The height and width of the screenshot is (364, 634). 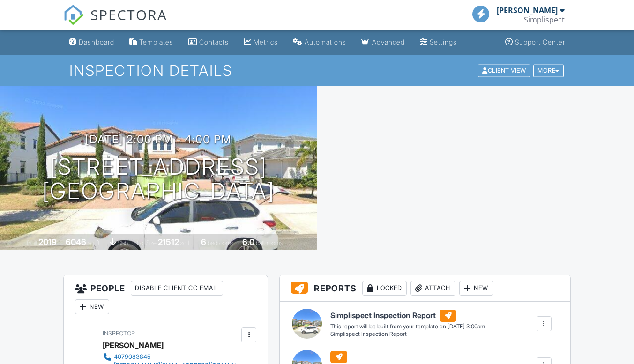 I want to click on div: Disable Client CC Email, so click(x=177, y=288).